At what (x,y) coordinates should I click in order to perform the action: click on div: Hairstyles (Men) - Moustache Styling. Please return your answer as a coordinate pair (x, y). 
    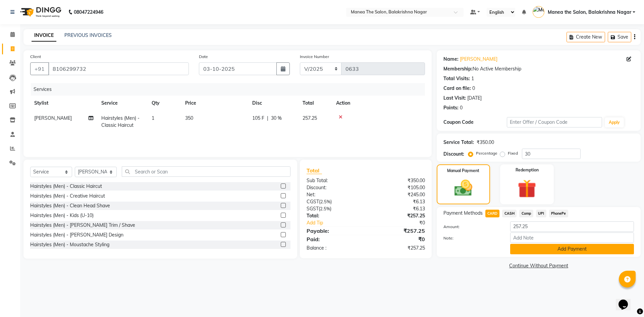
    Looking at the image, I should click on (70, 245).